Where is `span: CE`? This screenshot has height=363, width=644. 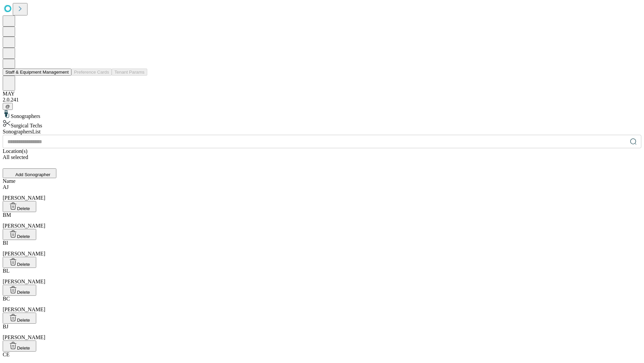
span: CE is located at coordinates (6, 354).